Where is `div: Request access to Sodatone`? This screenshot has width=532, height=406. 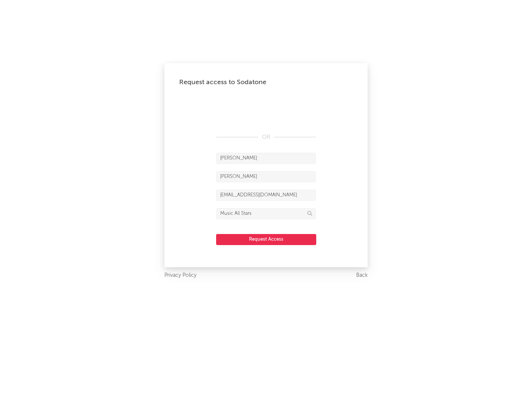 div: Request access to Sodatone is located at coordinates (266, 82).